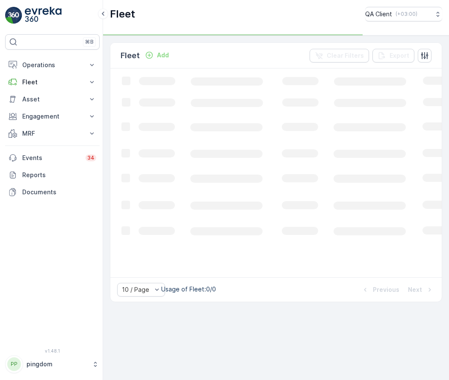 The height and width of the screenshot is (380, 449). What do you see at coordinates (51, 158) in the screenshot?
I see `p: Events` at bounding box center [51, 158].